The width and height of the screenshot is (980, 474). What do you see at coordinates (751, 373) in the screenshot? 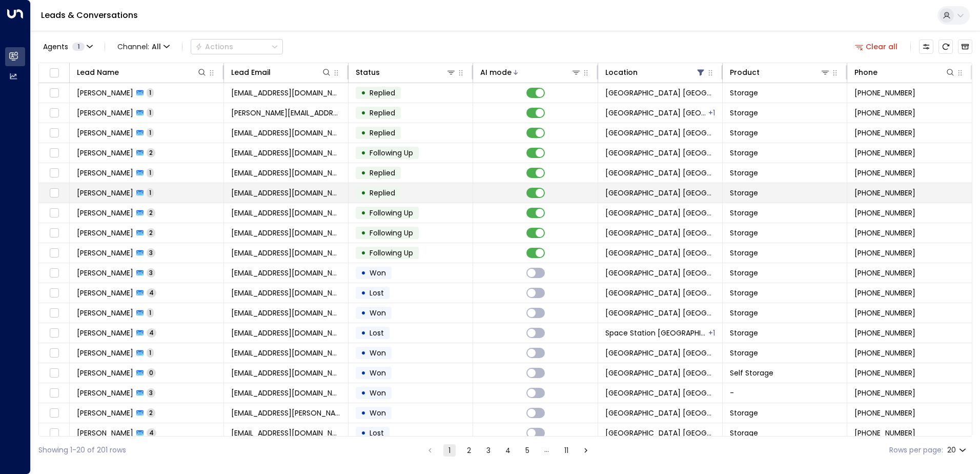
I see `span: Self Storage` at bounding box center [751, 373].